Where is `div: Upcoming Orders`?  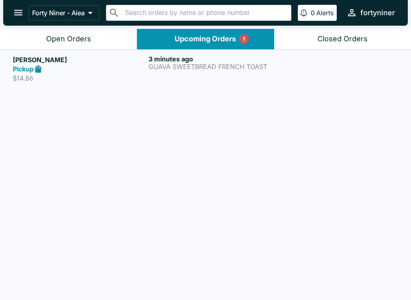 div: Upcoming Orders is located at coordinates (205, 39).